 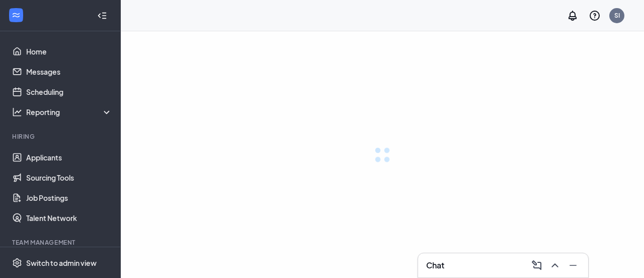 I want to click on a: Sourcing Tools, so click(x=69, y=178).